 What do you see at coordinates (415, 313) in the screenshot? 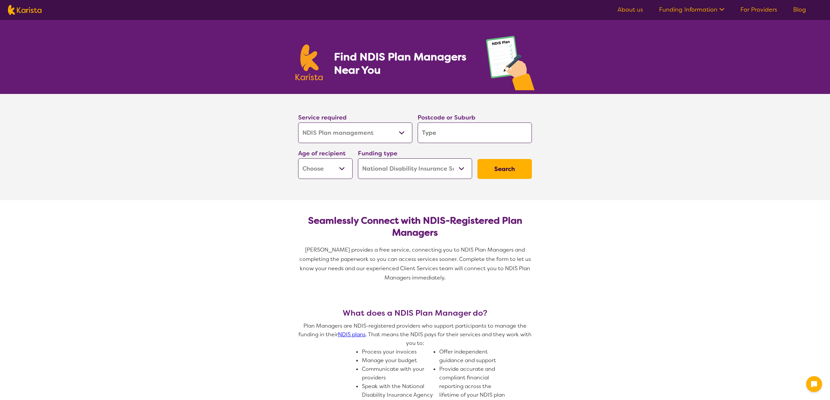
I see `h3: What does a NDIS Plan Manager do?` at bounding box center [415, 313].